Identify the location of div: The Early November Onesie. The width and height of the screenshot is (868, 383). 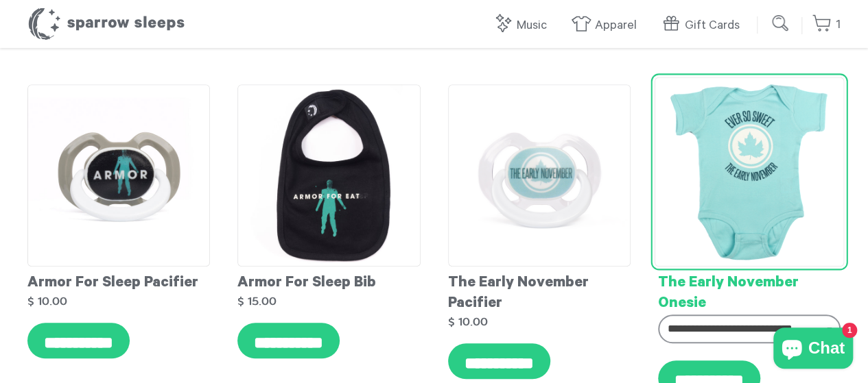
(749, 290).